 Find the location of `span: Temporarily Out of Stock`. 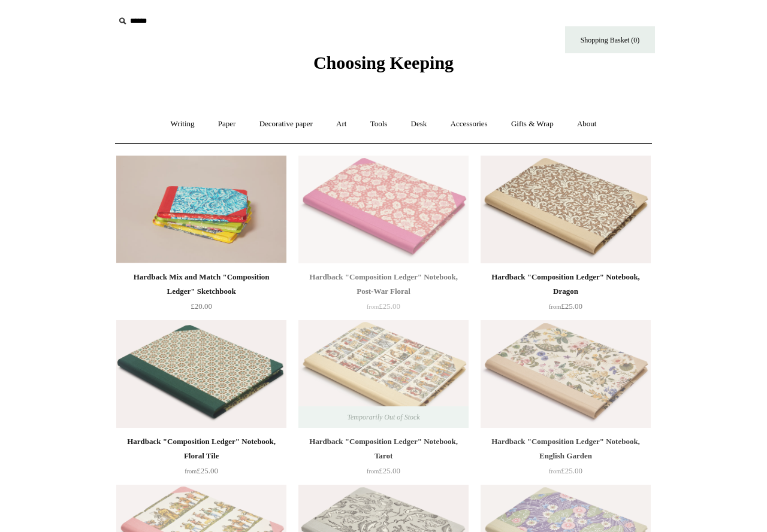

span: Temporarily Out of Stock is located at coordinates (383, 418).